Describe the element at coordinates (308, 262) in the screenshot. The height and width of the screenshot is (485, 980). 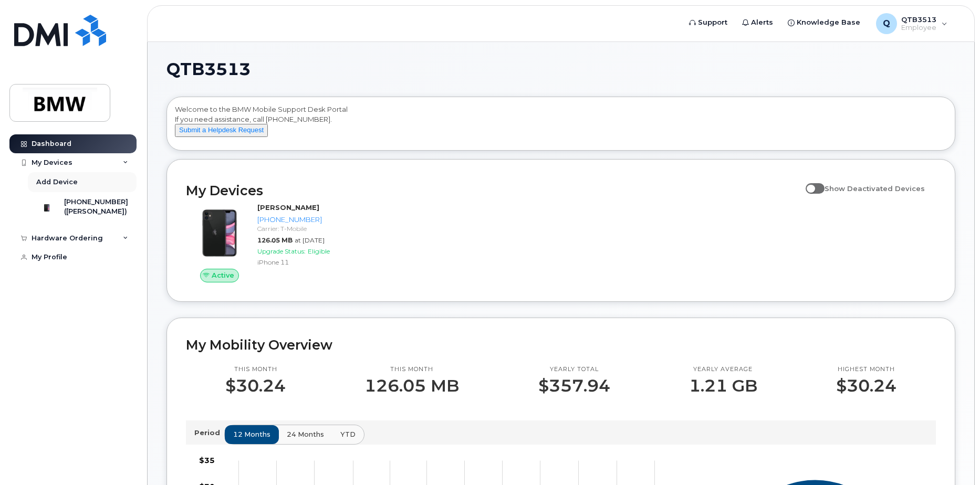
I see `div: iPhone 11` at that location.